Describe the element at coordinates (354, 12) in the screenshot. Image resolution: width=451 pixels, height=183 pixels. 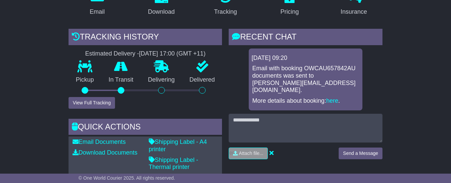
I see `div: Insurance` at that location.